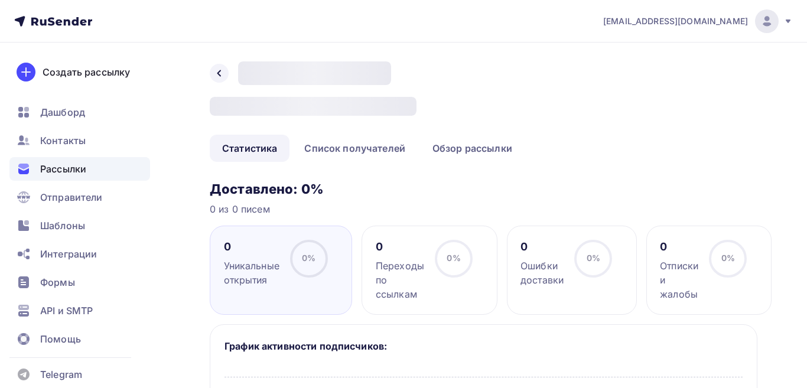 This screenshot has width=807, height=388. What do you see at coordinates (69, 254) in the screenshot?
I see `span: Интеграции` at bounding box center [69, 254].